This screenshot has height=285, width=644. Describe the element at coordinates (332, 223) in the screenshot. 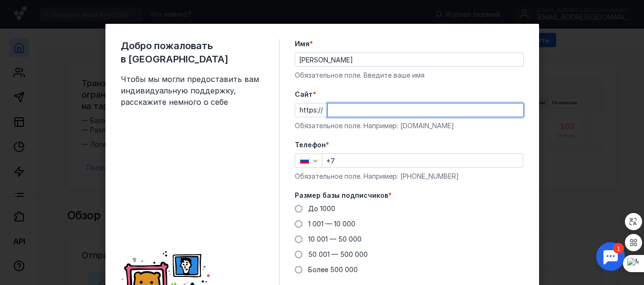

I see `span: 1 001 — 10 000` at that location.